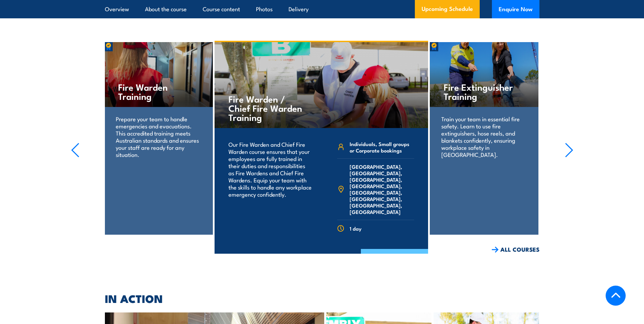 This screenshot has height=324, width=644. Describe the element at coordinates (484, 136) in the screenshot. I see `p: Train your team in essential fire safety. Learn to use fire extinguishers, hose reels, and blanke...` at that location.